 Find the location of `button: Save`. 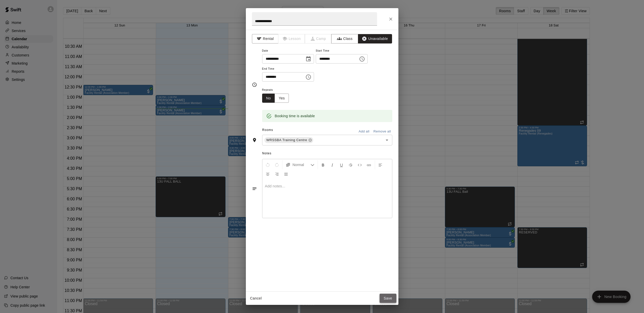

button: Save is located at coordinates (388, 298).